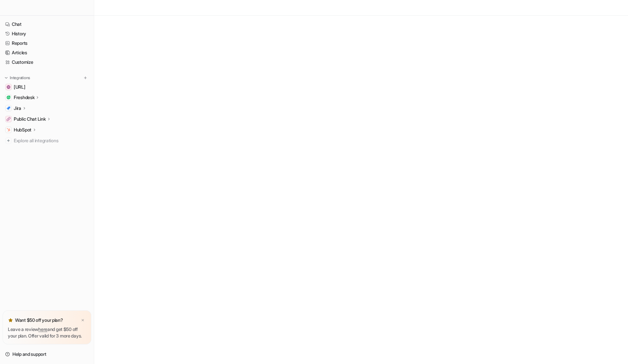 Image resolution: width=628 pixels, height=364 pixels. What do you see at coordinates (17, 78) in the screenshot?
I see `button: Integrations` at bounding box center [17, 78].